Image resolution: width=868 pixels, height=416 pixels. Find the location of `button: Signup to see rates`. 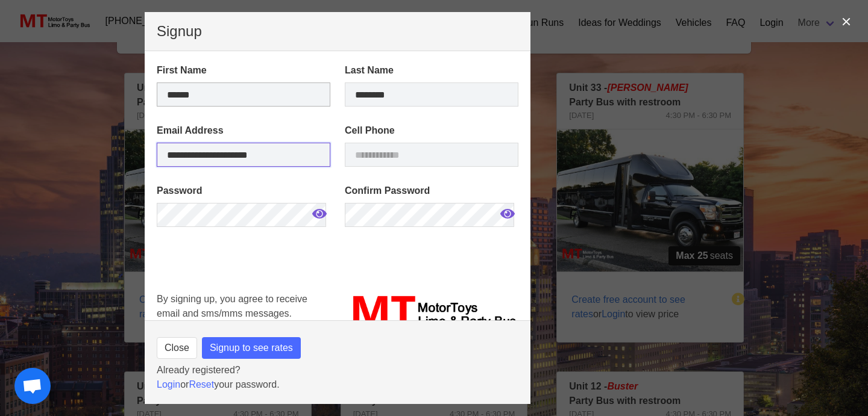

button: Signup to see rates is located at coordinates (251, 349).